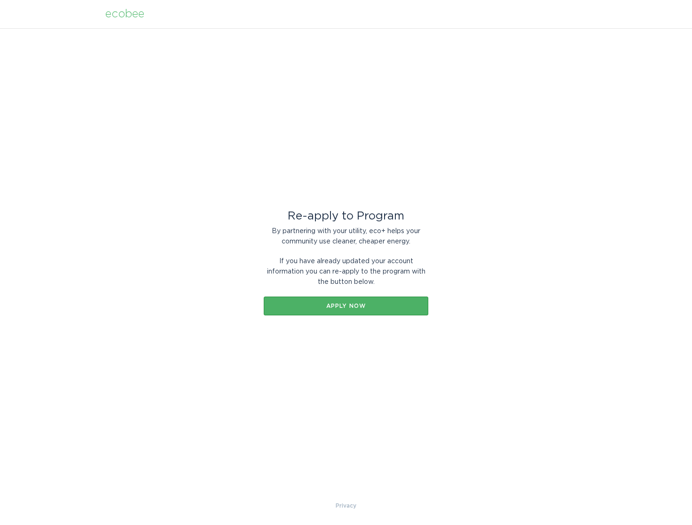 This screenshot has height=525, width=692. Describe the element at coordinates (346, 237) in the screenshot. I see `div: By partnering with your utility, eco+ helps your community use cleaner, cheaper energy.` at that location.